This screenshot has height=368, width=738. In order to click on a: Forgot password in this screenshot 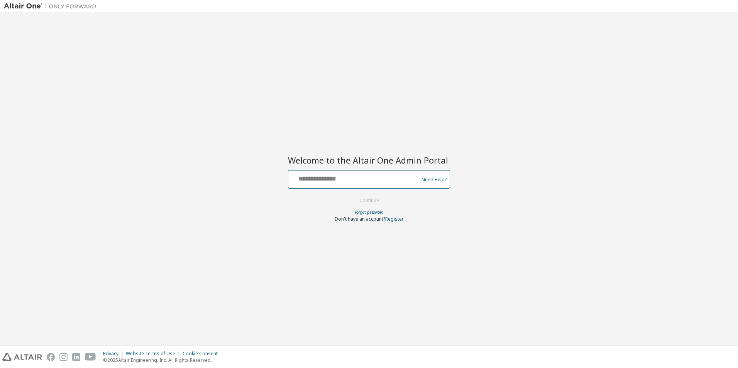, I will do `click(369, 212)`.